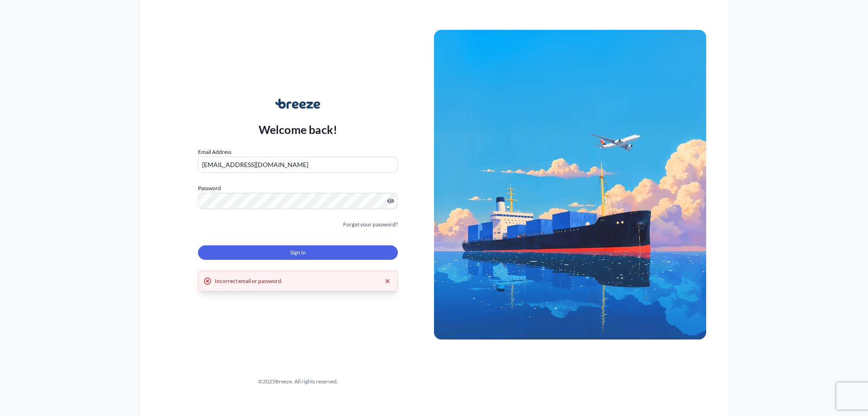 The height and width of the screenshot is (416, 868). I want to click on span: Sign In, so click(298, 252).